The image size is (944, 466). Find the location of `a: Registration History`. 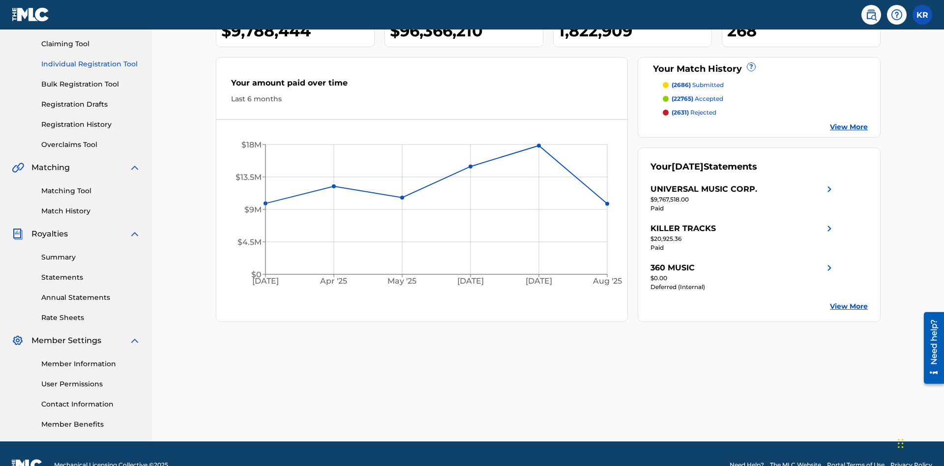

a: Registration History is located at coordinates (91, 124).